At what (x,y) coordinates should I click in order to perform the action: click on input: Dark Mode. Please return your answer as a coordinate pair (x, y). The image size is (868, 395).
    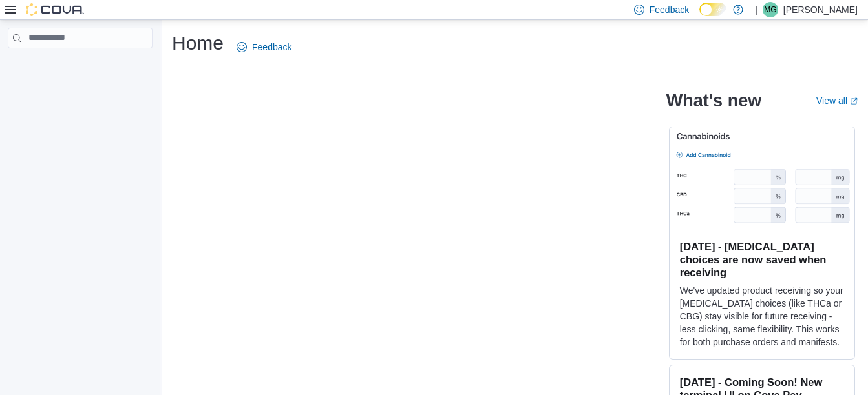
    Looking at the image, I should click on (712, 9).